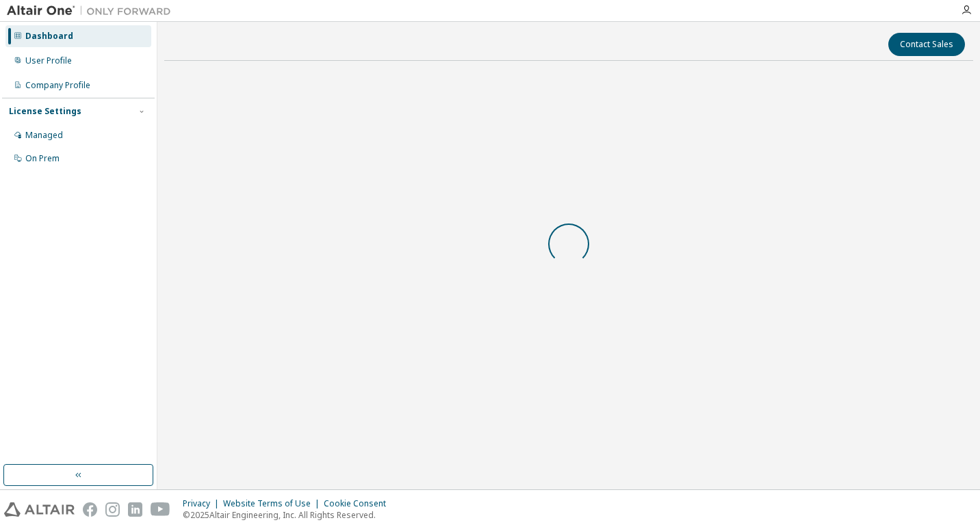 The image size is (980, 529). Describe the element at coordinates (135, 509) in the screenshot. I see `img: linkedin.svg` at that location.